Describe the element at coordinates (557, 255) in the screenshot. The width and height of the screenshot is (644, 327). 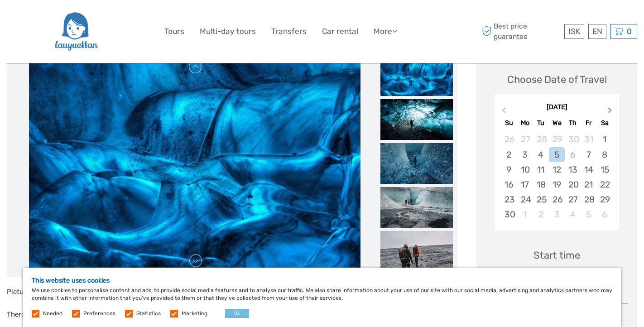
I see `div: Start time` at that location.